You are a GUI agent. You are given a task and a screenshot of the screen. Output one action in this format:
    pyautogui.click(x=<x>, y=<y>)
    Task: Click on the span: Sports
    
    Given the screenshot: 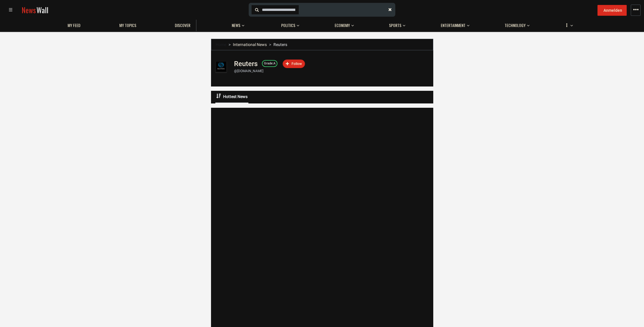 What is the action you would take?
    pyautogui.click(x=395, y=25)
    